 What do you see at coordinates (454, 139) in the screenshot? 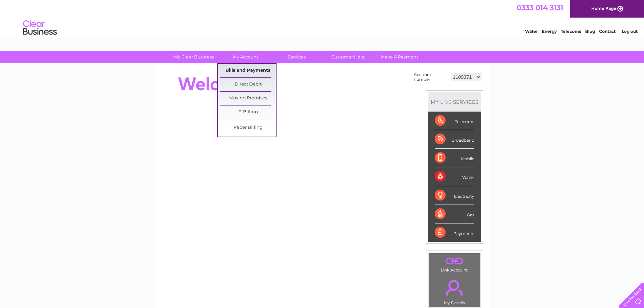
I see `div: Broadband` at bounding box center [454, 139].